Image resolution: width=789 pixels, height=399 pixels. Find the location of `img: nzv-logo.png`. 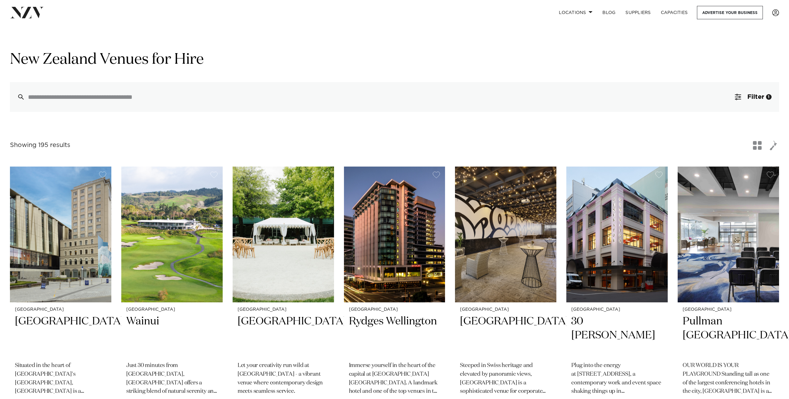

img: nzv-logo.png is located at coordinates (27, 12).